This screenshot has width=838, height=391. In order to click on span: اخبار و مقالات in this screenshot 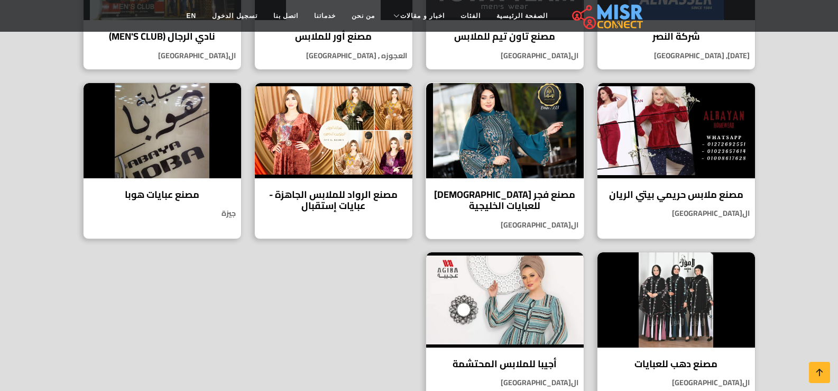, I will do `click(422, 16)`.